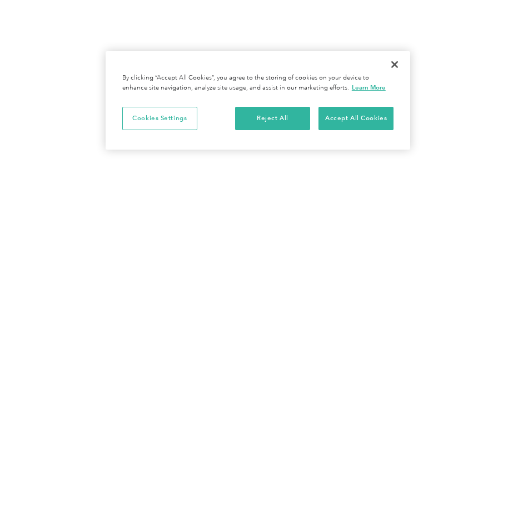 Image resolution: width=508 pixels, height=510 pixels. Describe the element at coordinates (258, 100) in the screenshot. I see `div: Privacy` at that location.